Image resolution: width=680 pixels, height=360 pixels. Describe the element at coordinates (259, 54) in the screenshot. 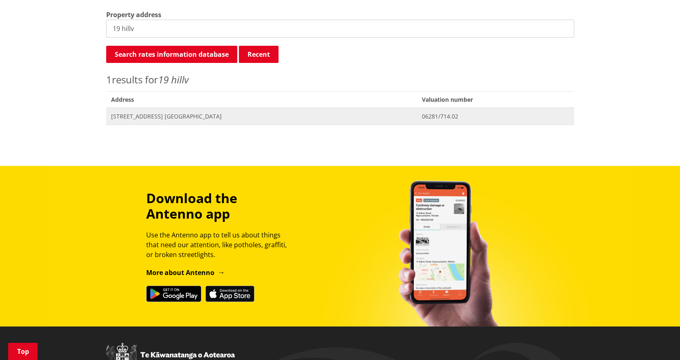

I see `button: Recent` at that location.